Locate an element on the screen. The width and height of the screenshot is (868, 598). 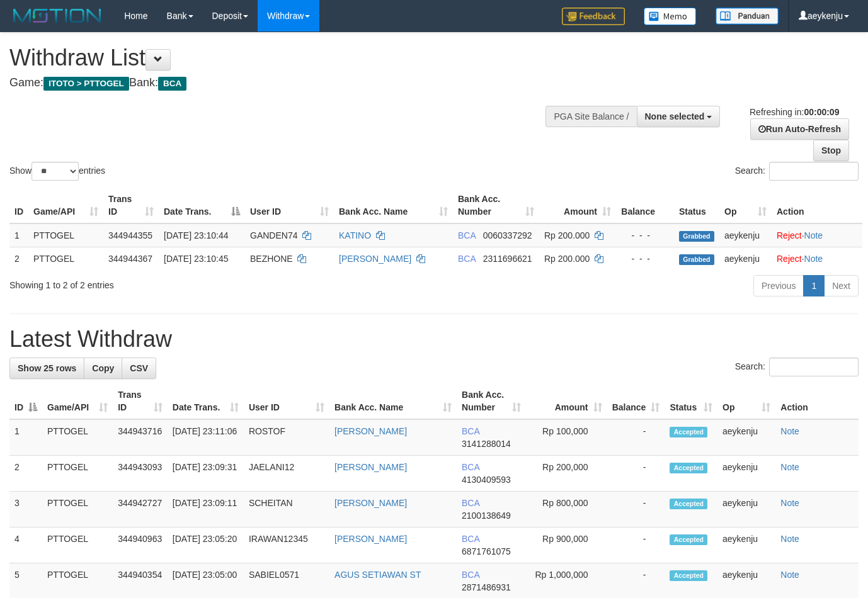
span: Copy 2871486931 to clipboard is located at coordinates (486, 587).